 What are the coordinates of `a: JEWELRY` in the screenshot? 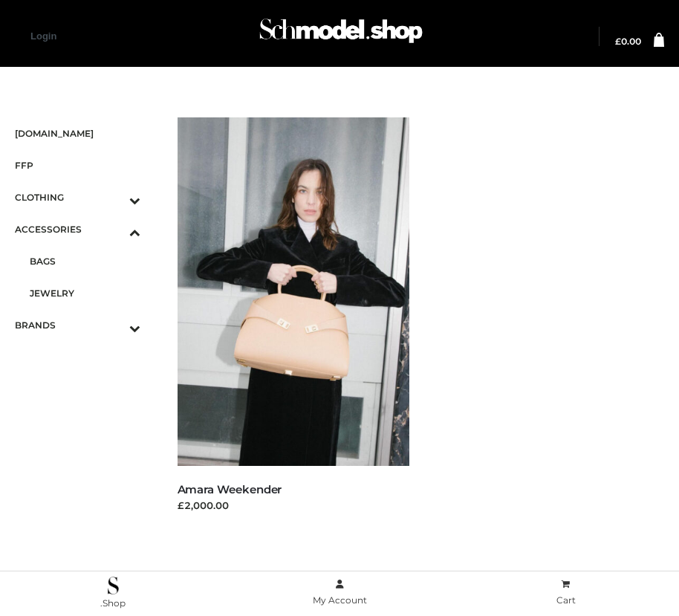 It's located at (85, 293).